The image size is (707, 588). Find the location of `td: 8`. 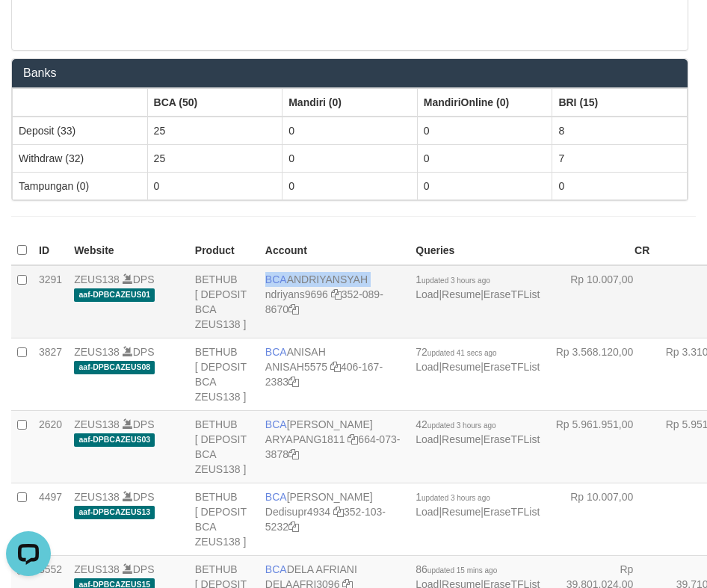

td: 8 is located at coordinates (619, 131).